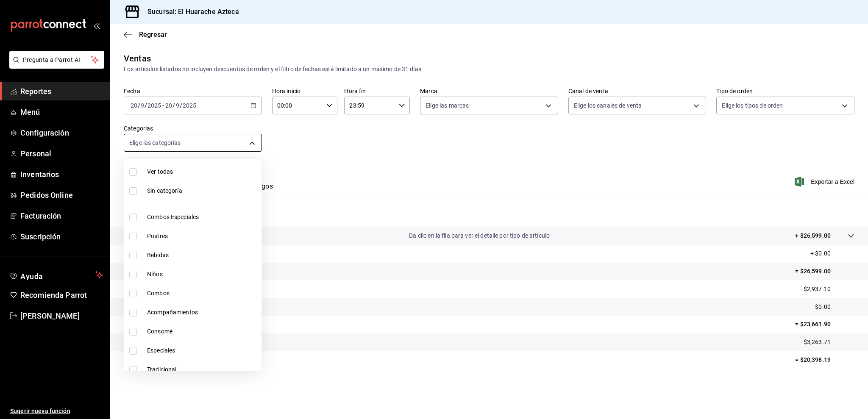  Describe the element at coordinates (203, 331) in the screenshot. I see `span: Consomé` at that location.